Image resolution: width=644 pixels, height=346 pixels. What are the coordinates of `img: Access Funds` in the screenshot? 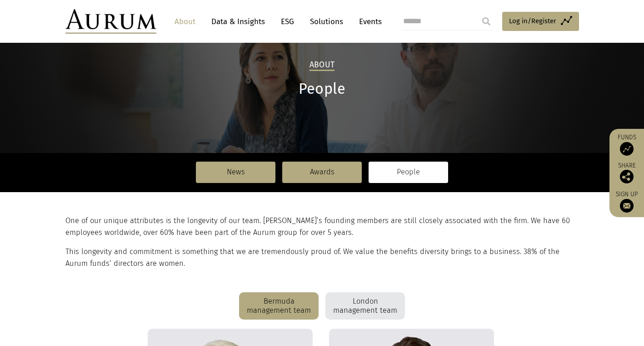 It's located at (627, 149).